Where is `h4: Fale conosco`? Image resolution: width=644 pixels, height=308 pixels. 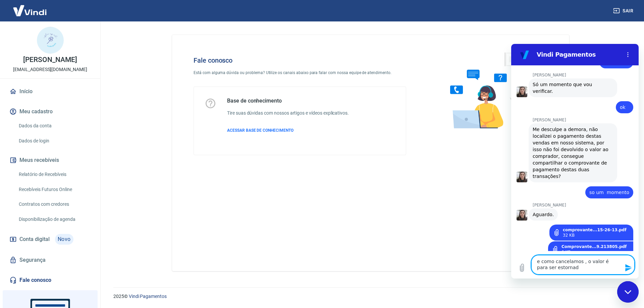 h4: Fale conosco is located at coordinates (300, 60).